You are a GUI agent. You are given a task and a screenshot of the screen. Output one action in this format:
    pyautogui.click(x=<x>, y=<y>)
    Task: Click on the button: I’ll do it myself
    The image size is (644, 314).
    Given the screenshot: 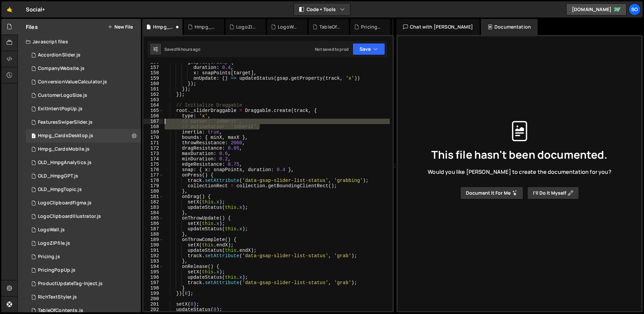 What is the action you would take?
    pyautogui.click(x=553, y=193)
    